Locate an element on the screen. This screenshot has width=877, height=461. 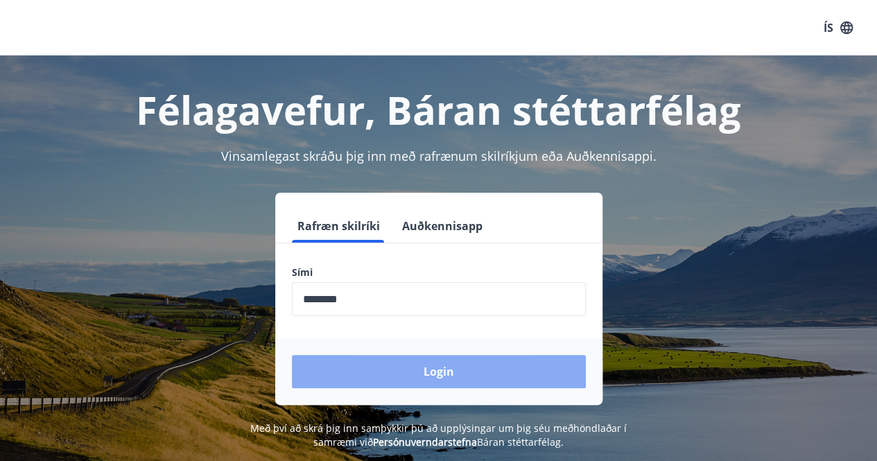
a: Persónuverndarstefna is located at coordinates (425, 442).